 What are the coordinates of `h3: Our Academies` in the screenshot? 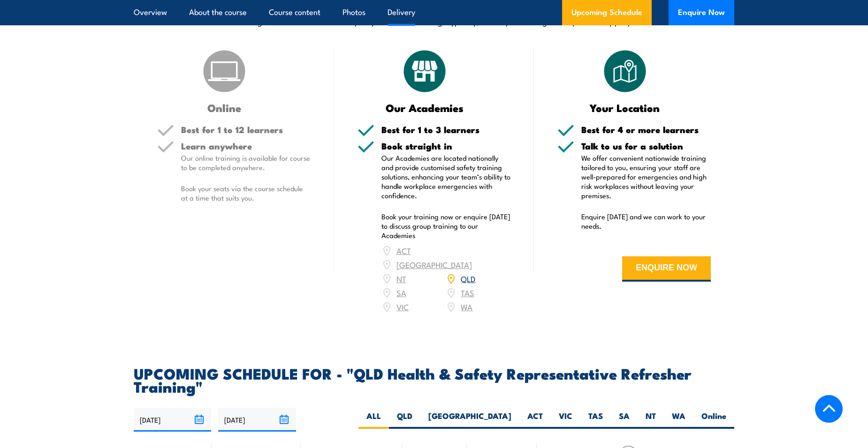 It's located at (425, 107).